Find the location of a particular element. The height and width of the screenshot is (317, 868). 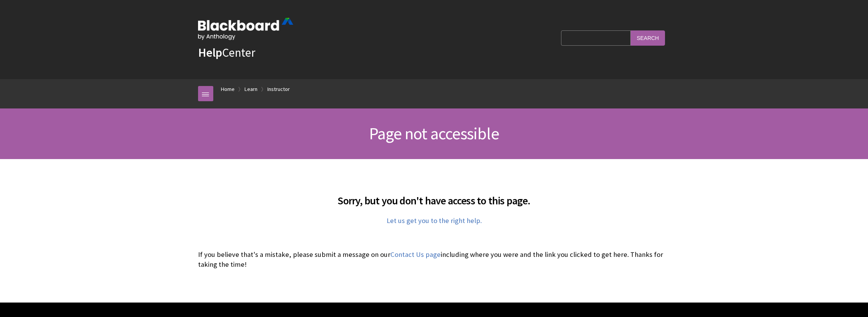

a: Let us get you to the right help. is located at coordinates (434, 221).